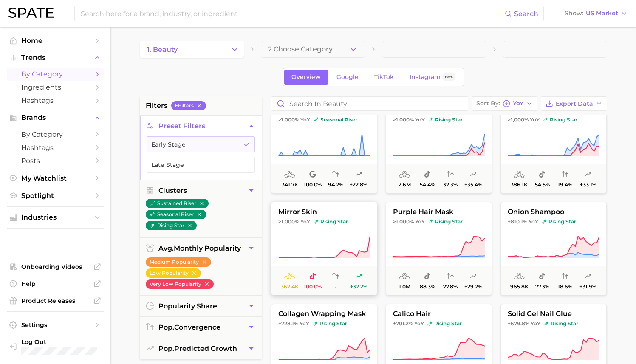  What do you see at coordinates (450, 276) in the screenshot?
I see `span: popularity convergence: High Convergence` at bounding box center [450, 276].